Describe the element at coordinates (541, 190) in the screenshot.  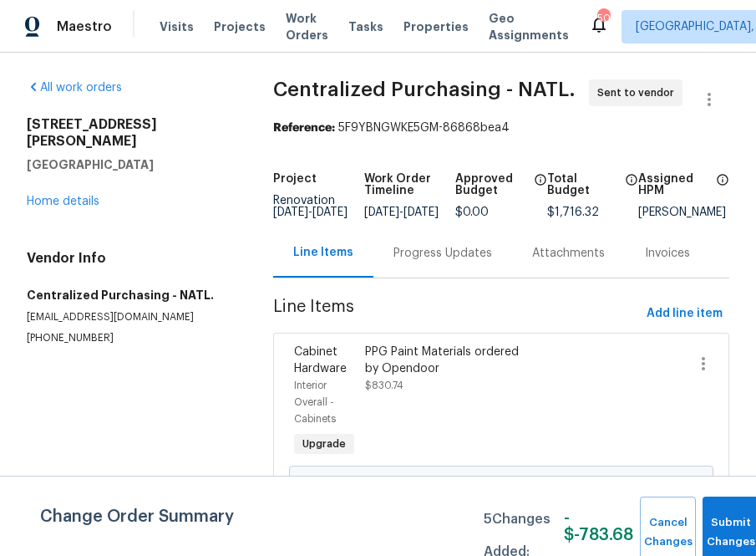
I see `span: The total cost of line items that have been approved by both Opendoor and the Trade Partner. This...` at that location.